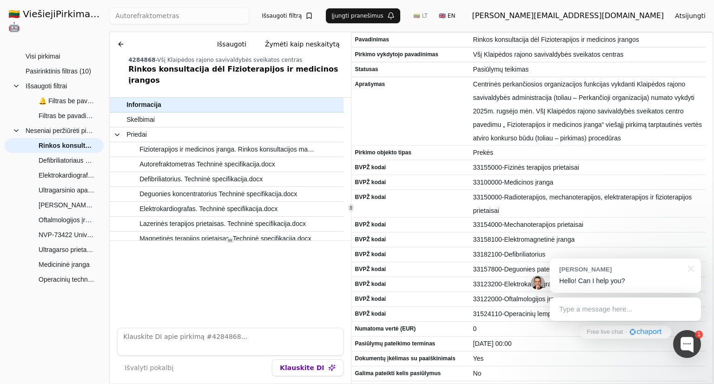 Image resolution: width=714 pixels, height=384 pixels. I want to click on p: Hello! Can I help you?, so click(625, 281).